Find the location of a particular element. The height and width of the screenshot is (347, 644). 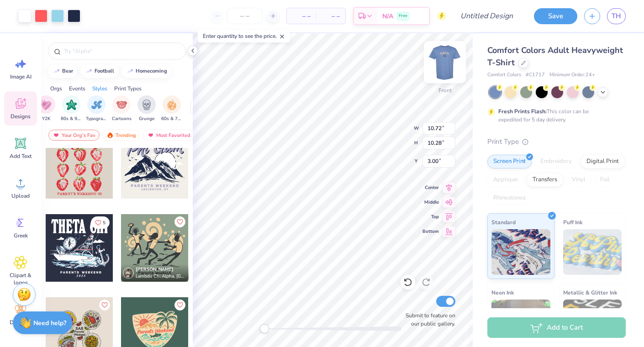

div: Digital Print is located at coordinates (602, 162).